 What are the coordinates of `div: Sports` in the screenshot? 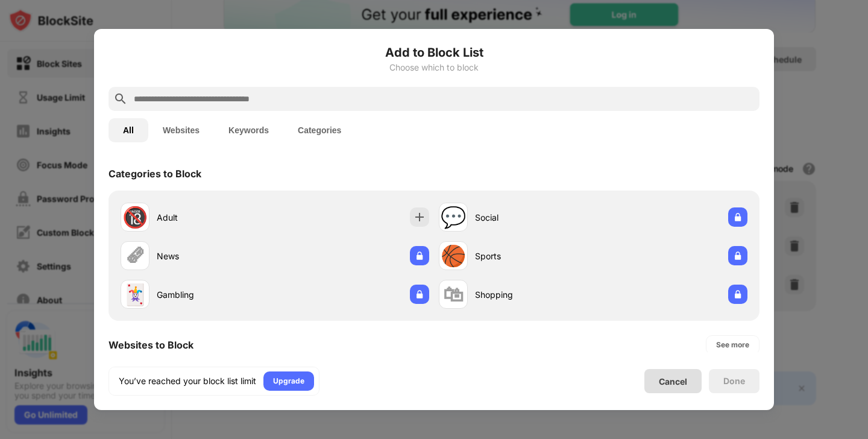 It's located at (534, 256).